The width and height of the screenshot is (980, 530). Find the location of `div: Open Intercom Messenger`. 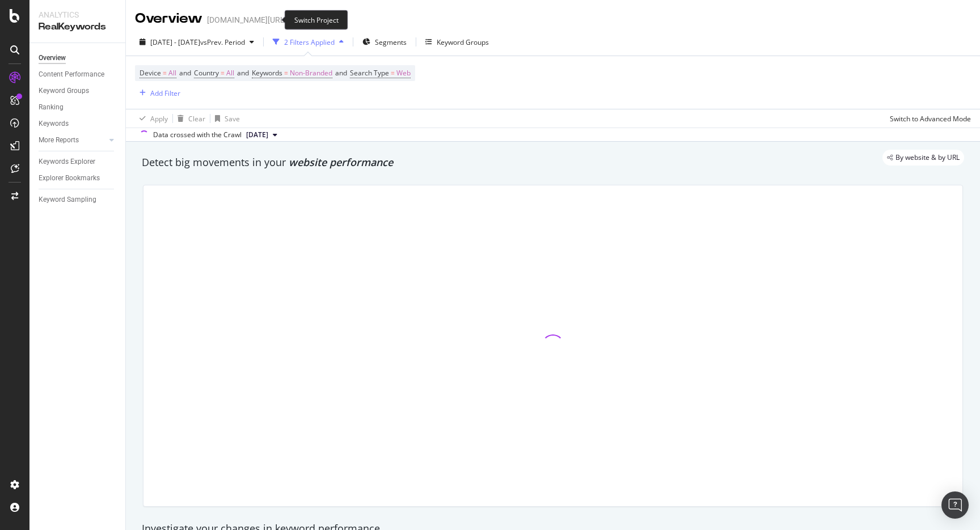

div: Open Intercom Messenger is located at coordinates (955, 505).